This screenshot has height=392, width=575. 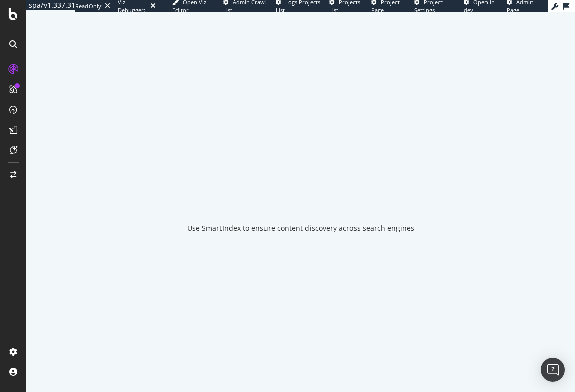 I want to click on div: Open Intercom Messenger, so click(x=553, y=370).